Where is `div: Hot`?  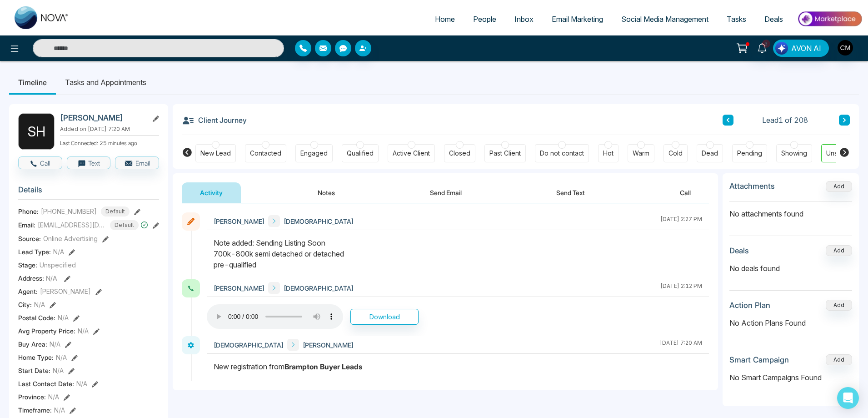 div: Hot is located at coordinates (608, 153).